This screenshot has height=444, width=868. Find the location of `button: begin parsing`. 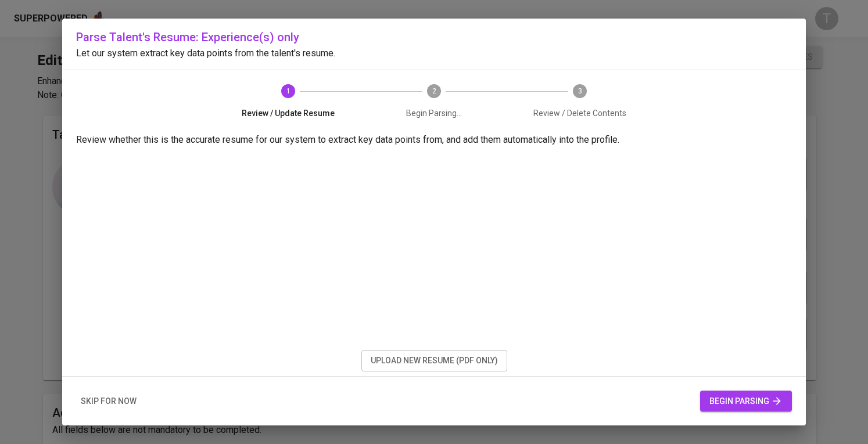

button: begin parsing is located at coordinates (746, 401).